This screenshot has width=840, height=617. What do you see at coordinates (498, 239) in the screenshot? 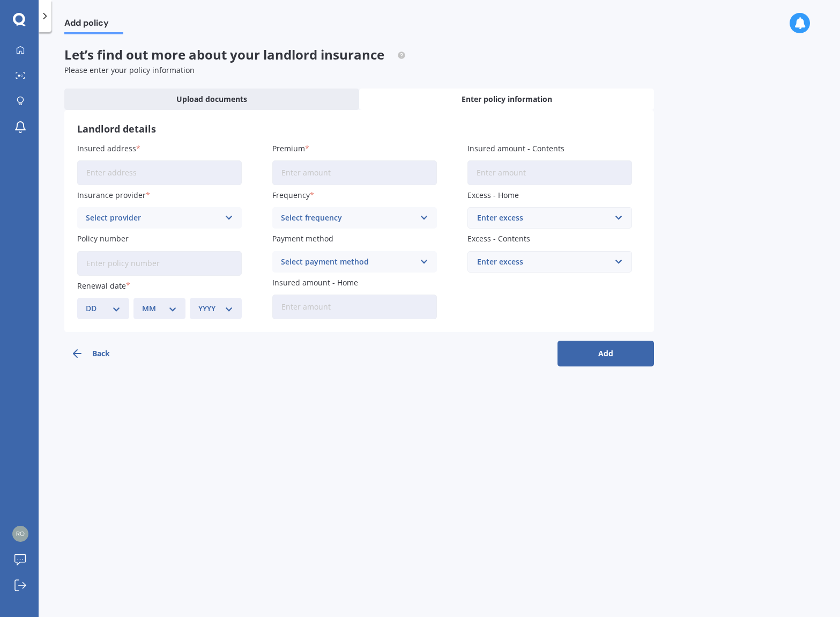
I see `span: Excess - Contents` at bounding box center [498, 239].